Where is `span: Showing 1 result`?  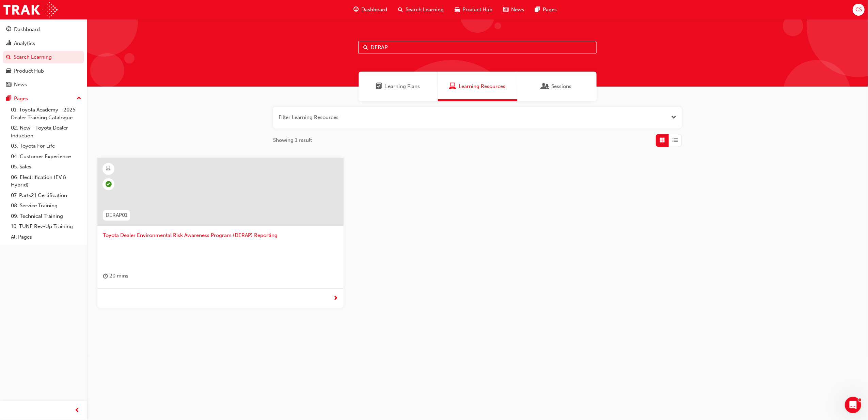
span: Showing 1 result is located at coordinates (292, 140).